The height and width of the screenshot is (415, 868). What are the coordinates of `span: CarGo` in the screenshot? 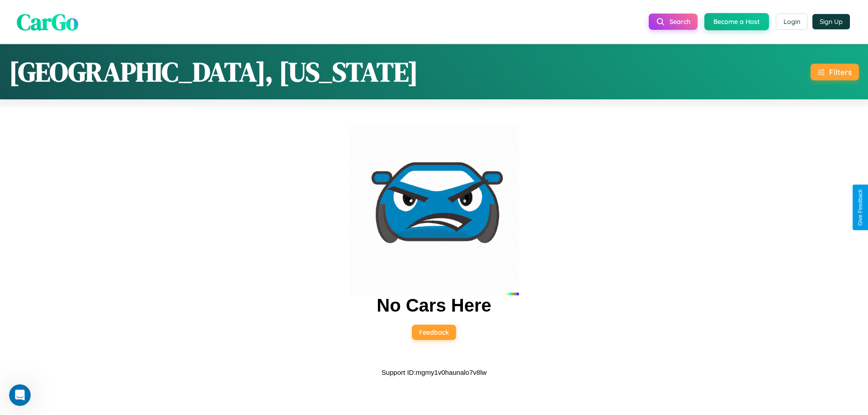 It's located at (47, 21).